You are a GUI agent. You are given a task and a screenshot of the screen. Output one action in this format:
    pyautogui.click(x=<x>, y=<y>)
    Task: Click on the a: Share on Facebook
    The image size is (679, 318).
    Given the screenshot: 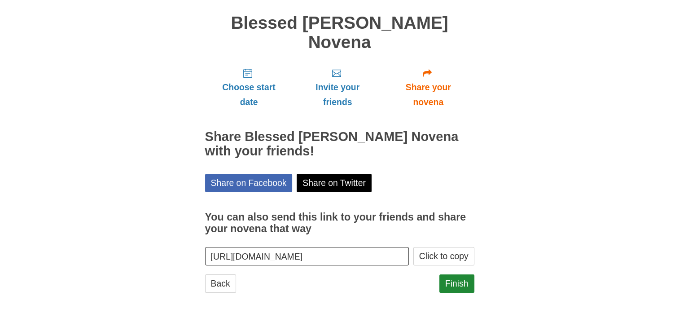 What is the action you would take?
    pyautogui.click(x=249, y=183)
    